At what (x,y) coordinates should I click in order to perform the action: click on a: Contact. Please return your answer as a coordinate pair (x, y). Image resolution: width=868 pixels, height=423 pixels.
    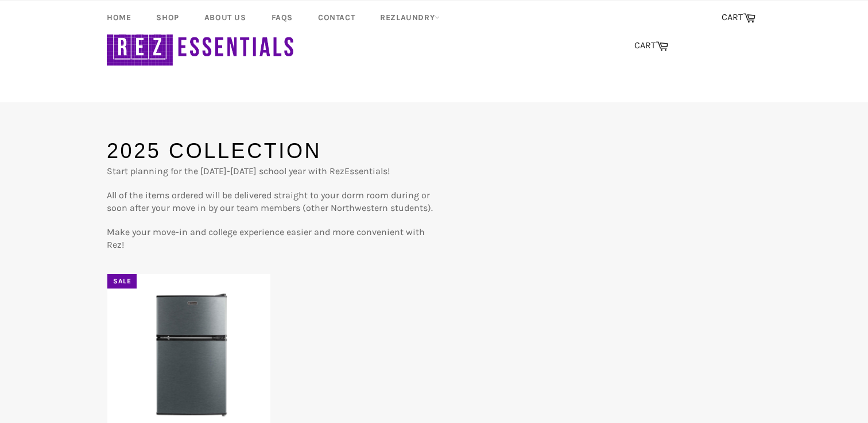
    Looking at the image, I should click on (337, 17).